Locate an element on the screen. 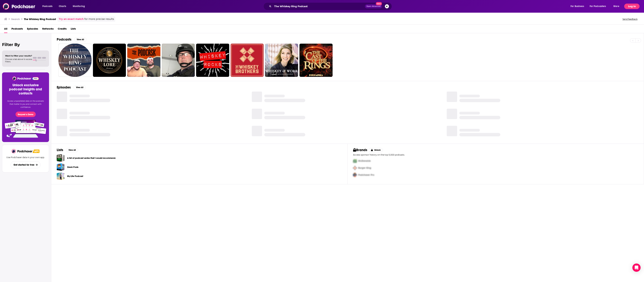 This screenshot has height=282, width=644. button: Request a Demo is located at coordinates (26, 114).